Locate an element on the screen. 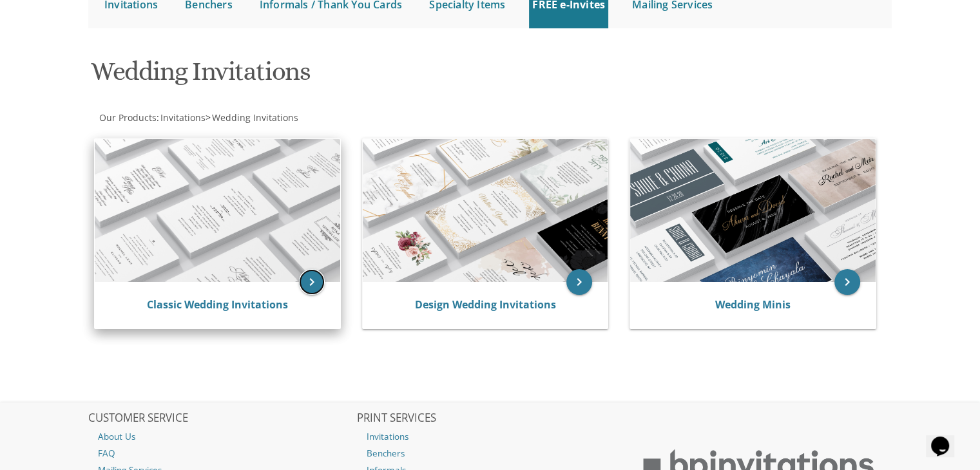 The image size is (980, 470). h1: Wedding Invitations is located at coordinates (354, 76).